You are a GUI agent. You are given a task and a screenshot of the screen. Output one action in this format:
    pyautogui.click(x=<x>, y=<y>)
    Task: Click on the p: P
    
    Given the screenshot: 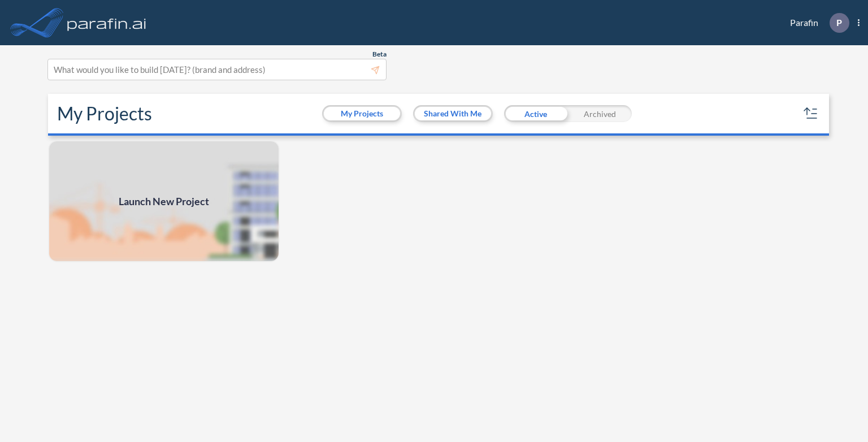 What is the action you would take?
    pyautogui.click(x=839, y=23)
    